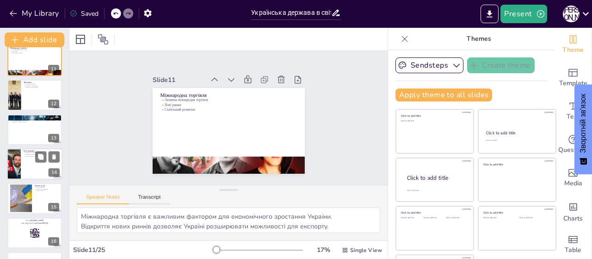 This screenshot has height=259, width=592. What do you see at coordinates (47, 187) in the screenshot?
I see `p: Внесок кожного` at bounding box center [47, 187].